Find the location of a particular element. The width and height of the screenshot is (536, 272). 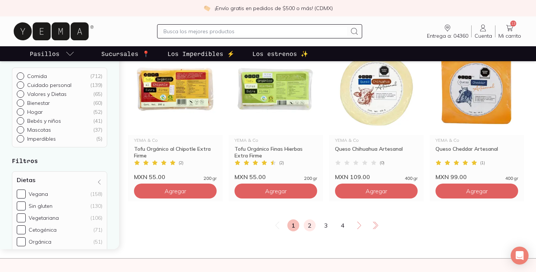

a: 3 is located at coordinates (326, 225).